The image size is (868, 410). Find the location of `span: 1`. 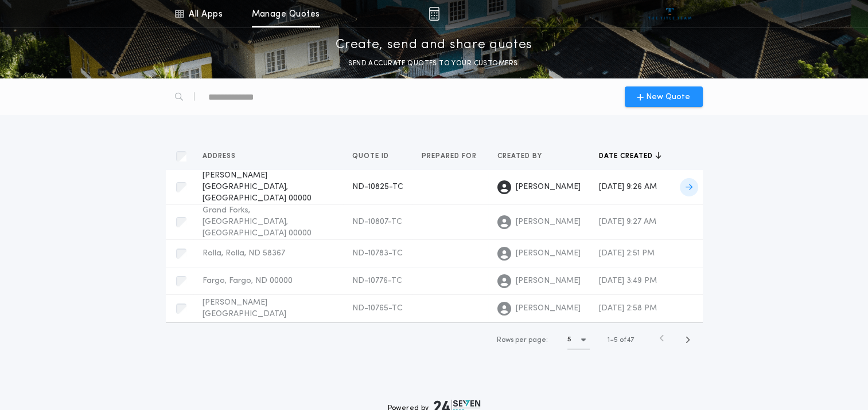

span: 1 is located at coordinates (609, 341).